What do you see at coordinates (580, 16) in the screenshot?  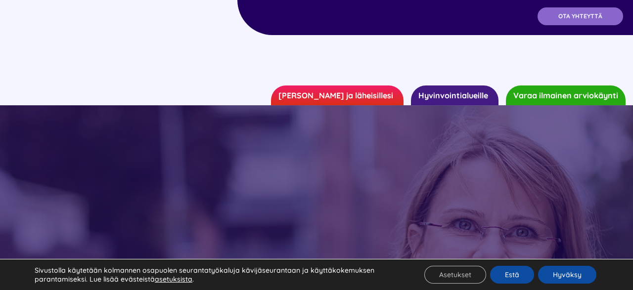 I see `a: OTA YHTEYTTÄ` at bounding box center [580, 16].